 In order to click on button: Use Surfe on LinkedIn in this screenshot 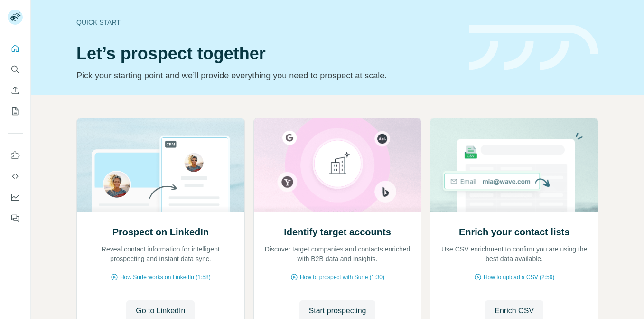, I will do `click(15, 155)`.